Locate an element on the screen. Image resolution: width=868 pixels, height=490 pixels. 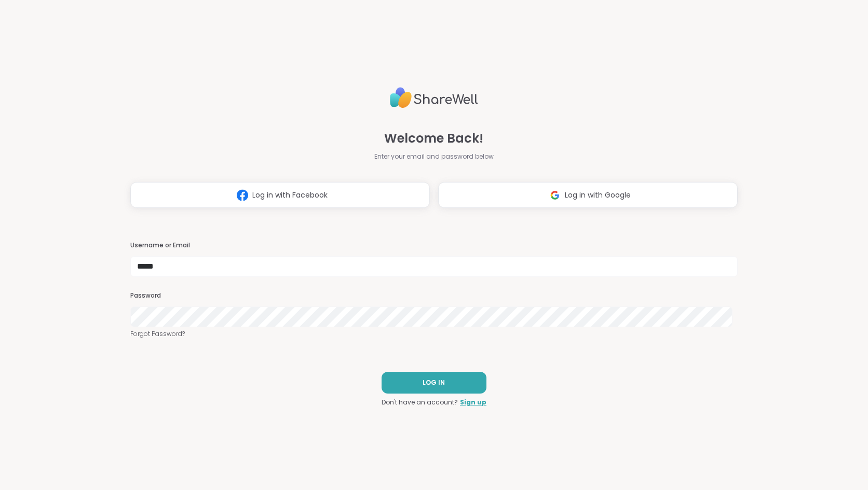
h3: Username or Email is located at coordinates (434, 246).